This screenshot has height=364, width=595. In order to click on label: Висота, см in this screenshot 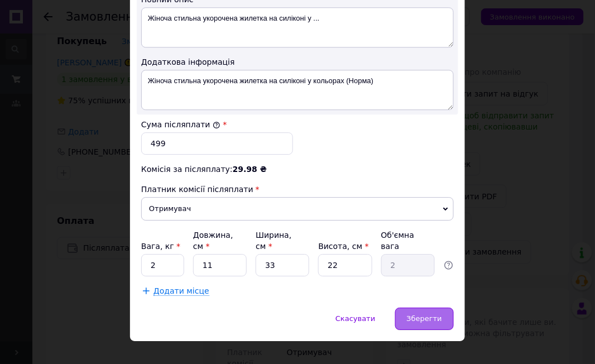, I will do `click(343, 246)`.